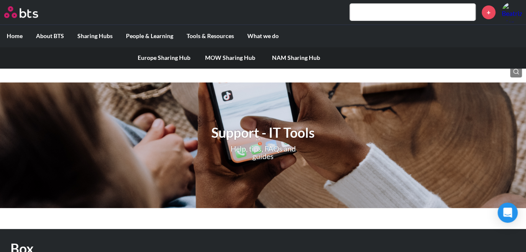  Describe the element at coordinates (263, 152) in the screenshot. I see `p: Help, tips, FAQs and guides` at that location.